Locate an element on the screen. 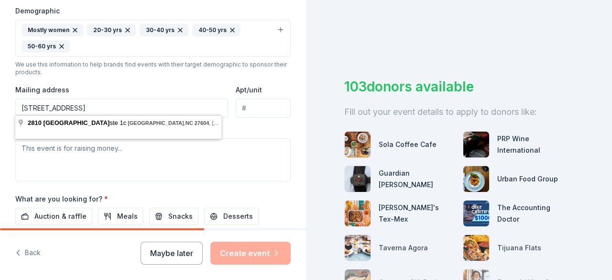 The width and height of the screenshot is (612, 280). div: Mostly women is located at coordinates (52, 30).